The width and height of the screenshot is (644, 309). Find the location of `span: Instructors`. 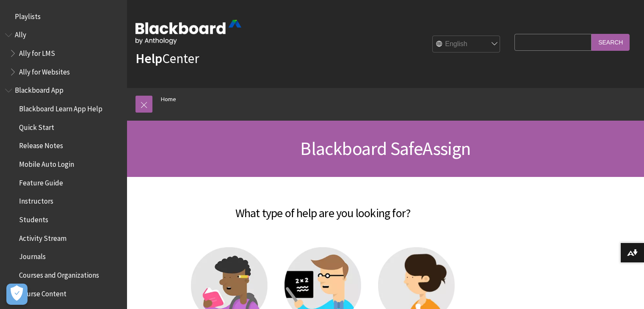

span: Instructors is located at coordinates (36, 200).